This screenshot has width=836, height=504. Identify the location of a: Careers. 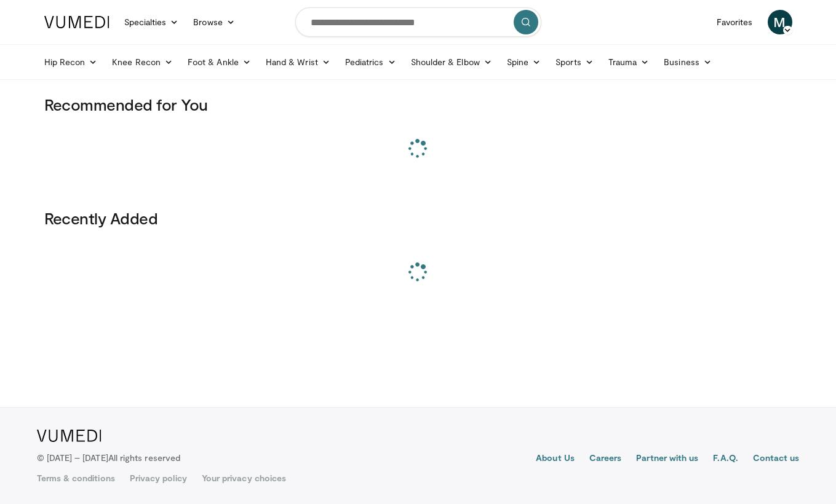
(605, 459).